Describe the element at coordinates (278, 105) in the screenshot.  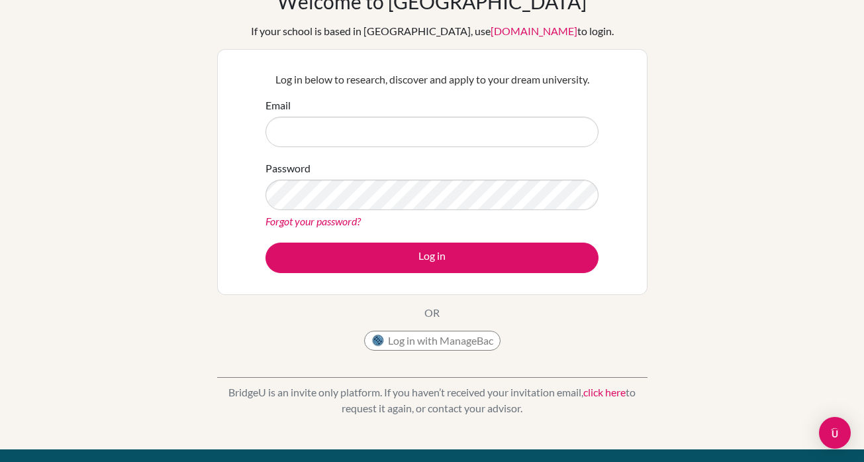
I see `label: Email` at that location.